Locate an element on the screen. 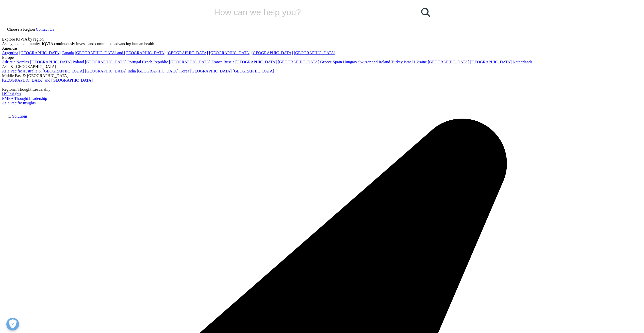 This screenshot has width=644, height=333. span: Choose a Region is located at coordinates (21, 29).